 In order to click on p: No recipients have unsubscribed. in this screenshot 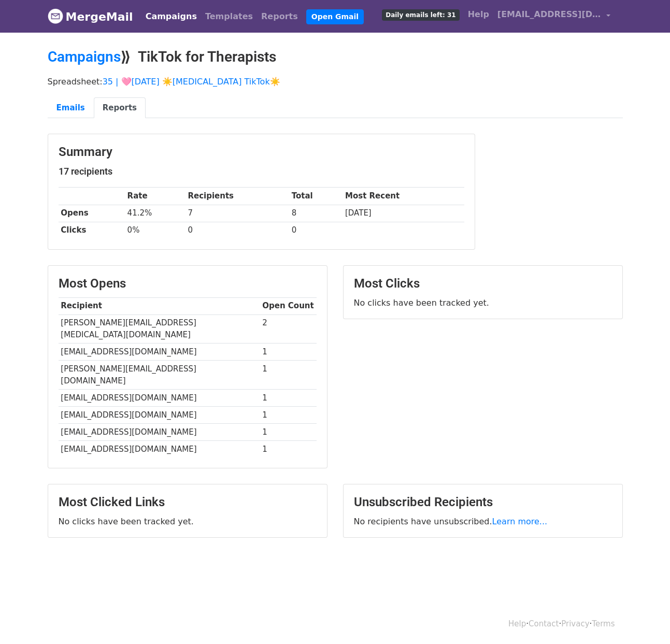, I will do `click(483, 521)`.